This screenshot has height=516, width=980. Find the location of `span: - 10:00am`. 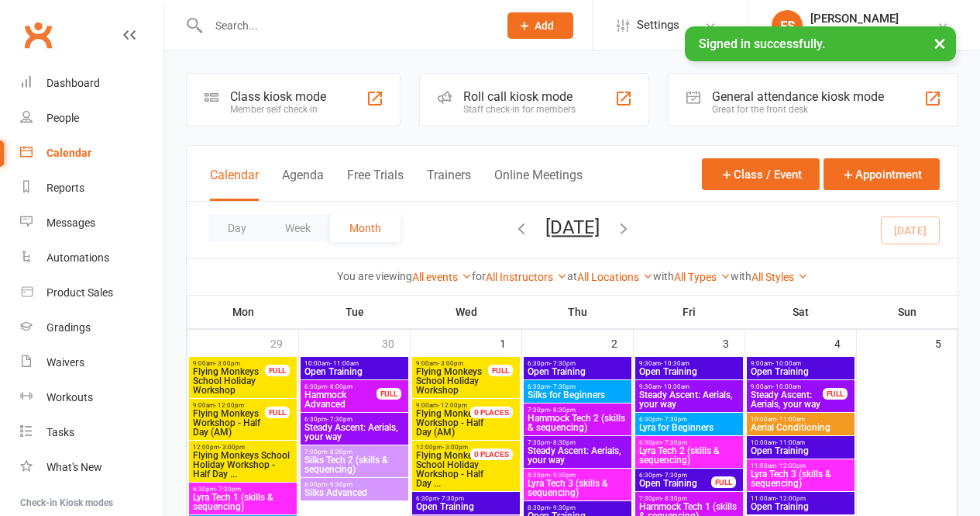

span: - 10:00am is located at coordinates (787, 363).